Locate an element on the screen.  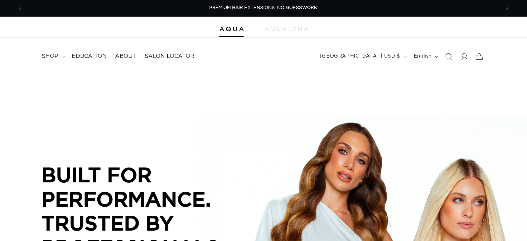
span: Education is located at coordinates (89, 56).